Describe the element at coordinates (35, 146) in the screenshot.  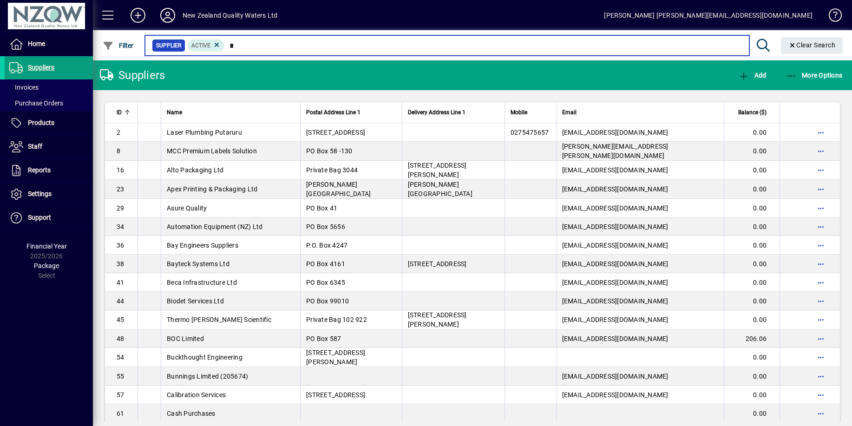
I see `span: Staff` at that location.